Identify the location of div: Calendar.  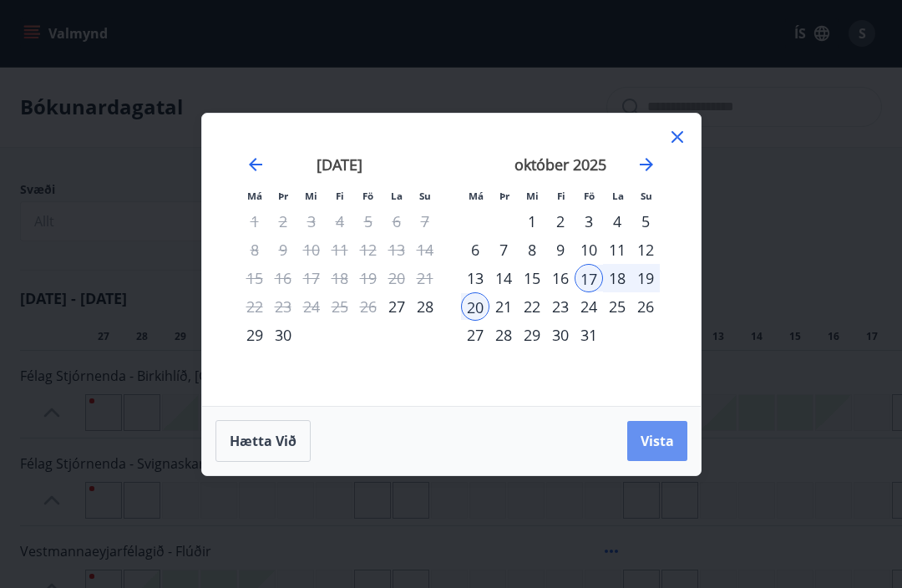
(451, 259).